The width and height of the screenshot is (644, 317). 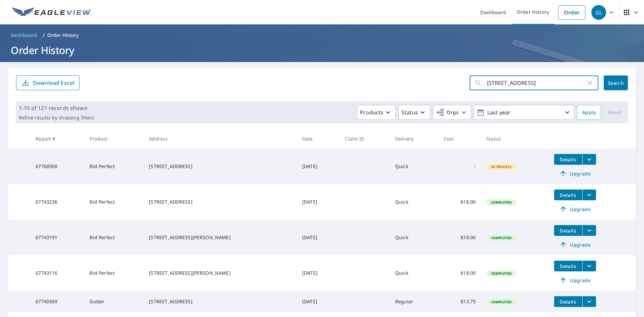 What do you see at coordinates (52, 12) in the screenshot?
I see `img: EV Logo` at bounding box center [52, 12].